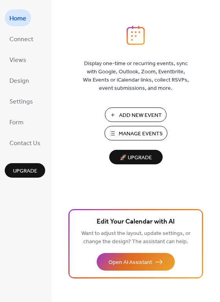 This screenshot has height=302, width=220. I want to click on span: 🚀 Upgrade, so click(136, 158).